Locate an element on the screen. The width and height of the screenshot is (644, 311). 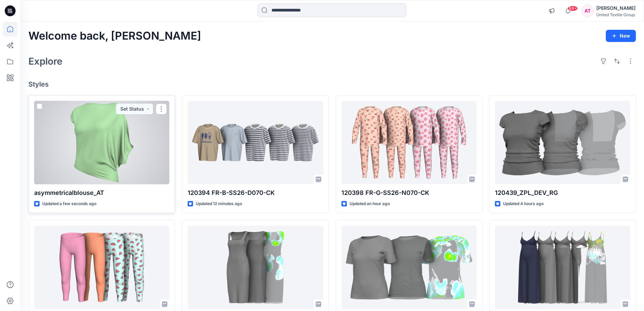
div: United Textile Group is located at coordinates (616, 15).